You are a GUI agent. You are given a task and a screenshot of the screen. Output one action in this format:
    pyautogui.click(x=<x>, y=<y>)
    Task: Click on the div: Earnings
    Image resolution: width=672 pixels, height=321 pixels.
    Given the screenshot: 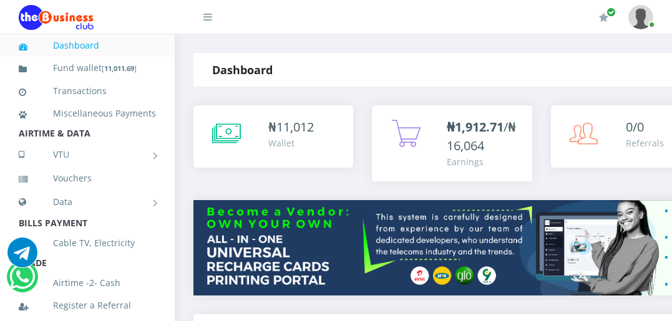 What is the action you would take?
    pyautogui.click(x=483, y=162)
    